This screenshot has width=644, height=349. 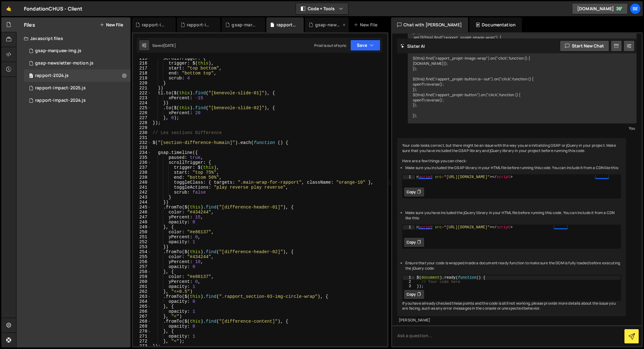 I want to click on button: Code + Tools, so click(x=322, y=9).